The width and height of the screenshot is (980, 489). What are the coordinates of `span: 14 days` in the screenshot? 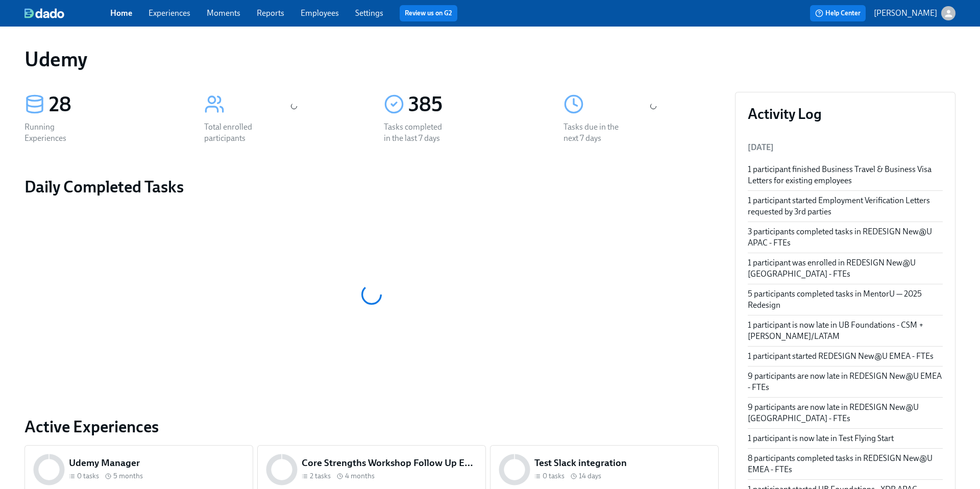 It's located at (590, 476).